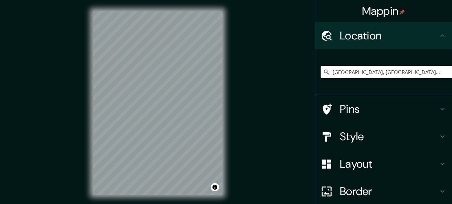 Image resolution: width=452 pixels, height=204 pixels. What do you see at coordinates (384, 11) in the screenshot?
I see `h4: Mappin` at bounding box center [384, 11].